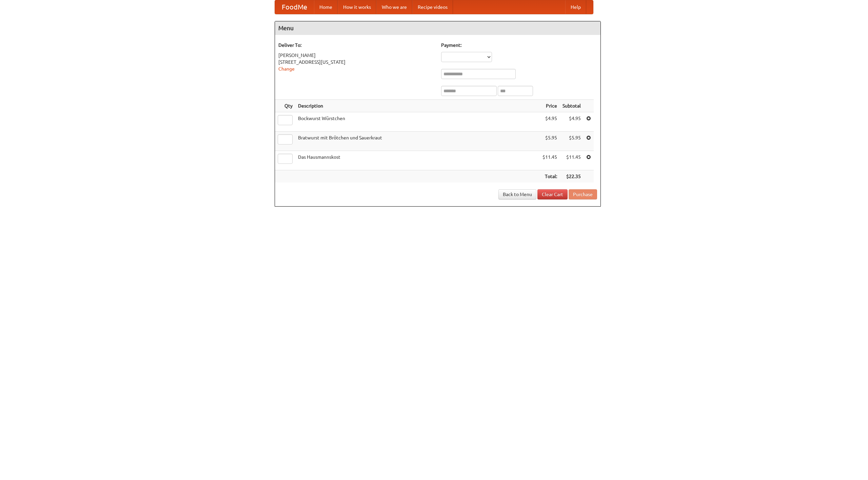  Describe the element at coordinates (326, 7) in the screenshot. I see `a: Home` at that location.